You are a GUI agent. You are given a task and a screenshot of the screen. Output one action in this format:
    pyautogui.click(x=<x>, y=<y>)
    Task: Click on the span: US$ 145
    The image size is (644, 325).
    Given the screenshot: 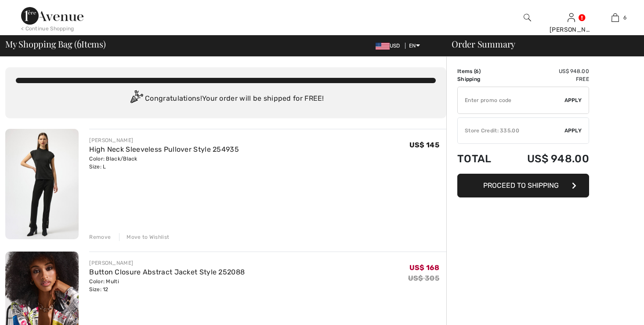 What is the action you would take?
    pyautogui.click(x=425, y=145)
    